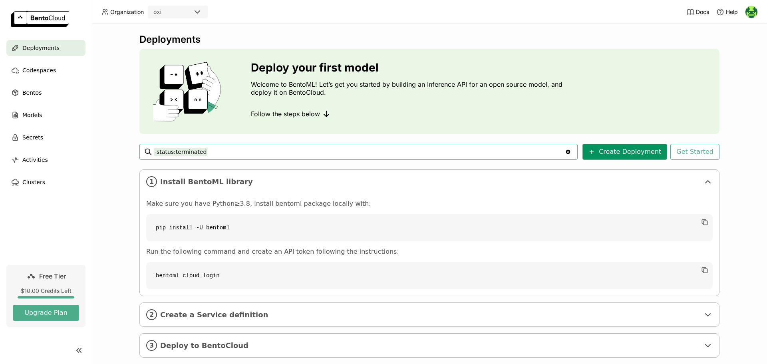 The width and height of the screenshot is (767, 364). I want to click on a: Secrets, so click(46, 137).